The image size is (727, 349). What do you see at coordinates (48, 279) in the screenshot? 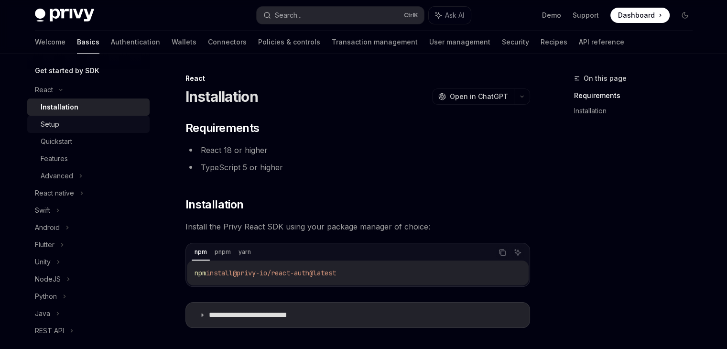
I see `div: NodeJS` at bounding box center [48, 279].